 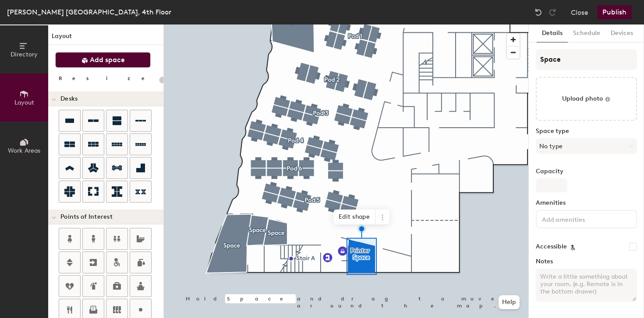 What do you see at coordinates (586, 172) in the screenshot?
I see `label: Capacity` at bounding box center [586, 172].